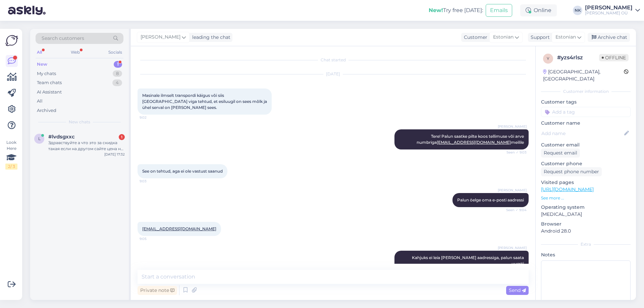  What do you see at coordinates (115, 53) in the screenshot?
I see `div: Socials` at bounding box center [115, 53].